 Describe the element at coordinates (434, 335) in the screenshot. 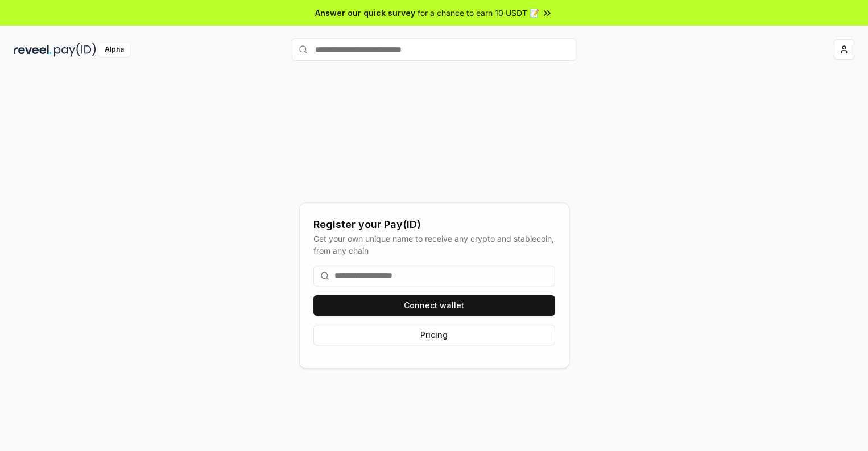

I see `button: Pricing` at that location.